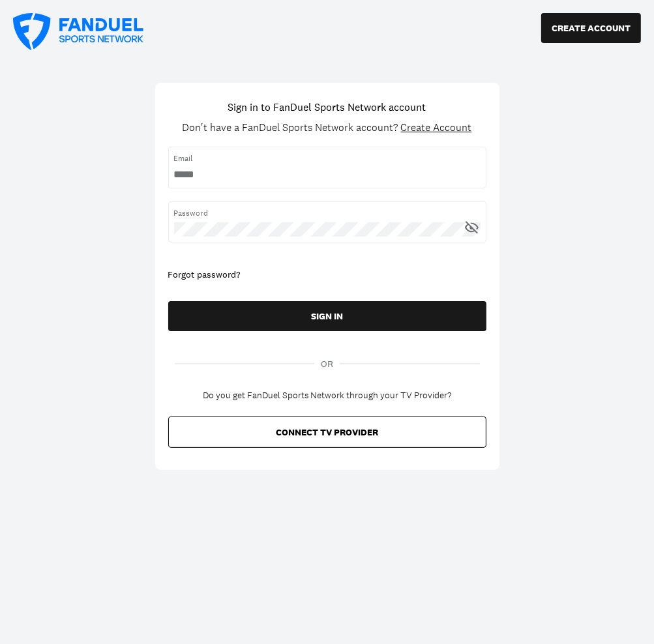 The height and width of the screenshot is (644, 654). I want to click on h1: Sign in to FanDuel Sports Network account, so click(327, 107).